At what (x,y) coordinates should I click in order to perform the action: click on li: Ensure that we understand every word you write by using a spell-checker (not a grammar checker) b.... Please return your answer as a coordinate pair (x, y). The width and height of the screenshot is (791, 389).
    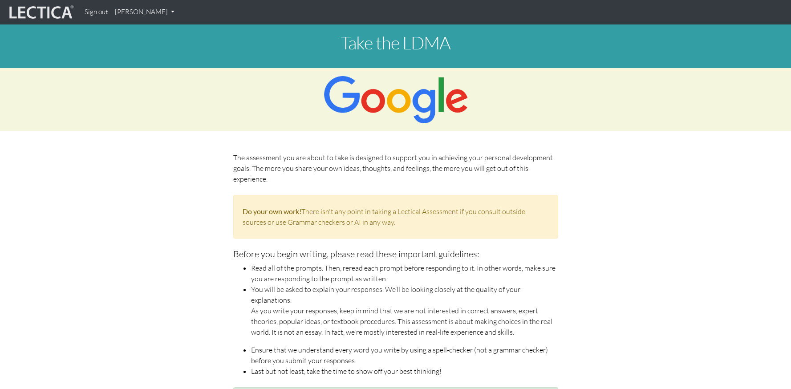
    Looking at the image, I should click on (404, 355).